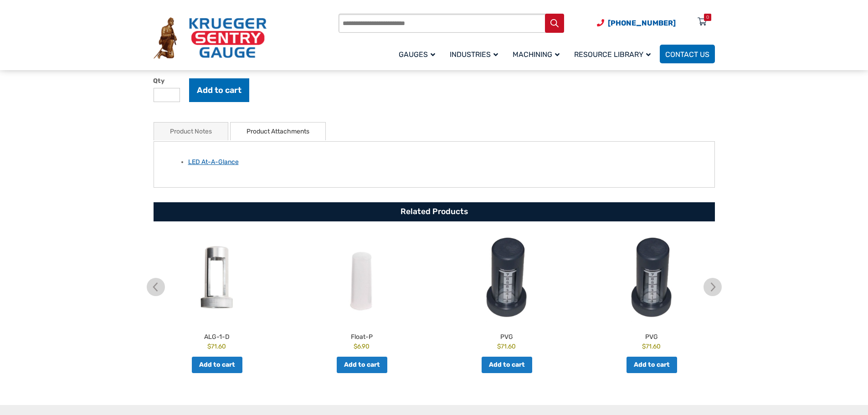  What do you see at coordinates (614, 54) in the screenshot?
I see `a: Resource Library` at bounding box center [614, 54].